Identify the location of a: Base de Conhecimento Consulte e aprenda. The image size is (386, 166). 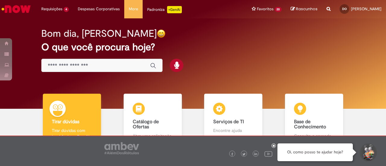
(315, 120).